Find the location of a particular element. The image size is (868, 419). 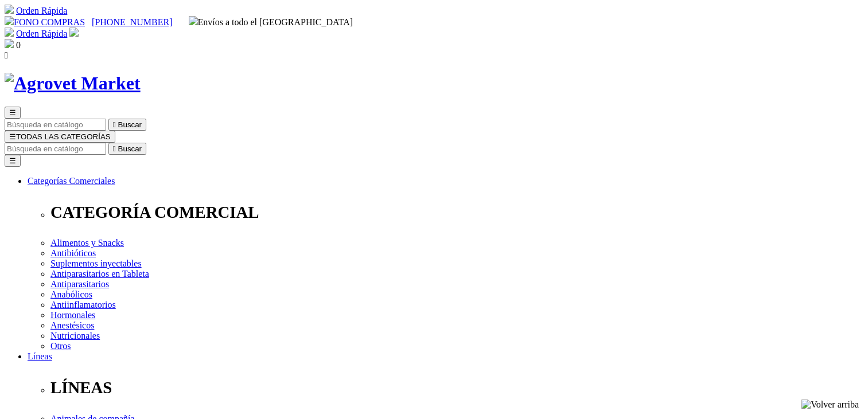

a: FONO COMPRAS is located at coordinates (45, 22).